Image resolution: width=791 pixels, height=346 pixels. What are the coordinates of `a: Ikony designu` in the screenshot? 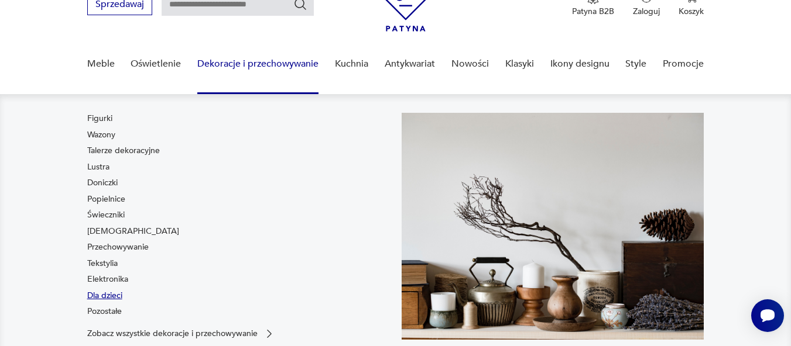 It's located at (579, 64).